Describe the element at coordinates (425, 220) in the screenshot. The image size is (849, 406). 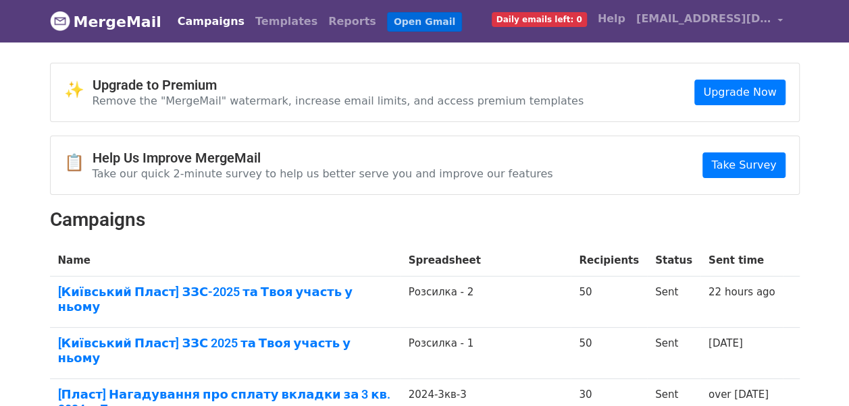
I see `h2: Campaigns` at that location.